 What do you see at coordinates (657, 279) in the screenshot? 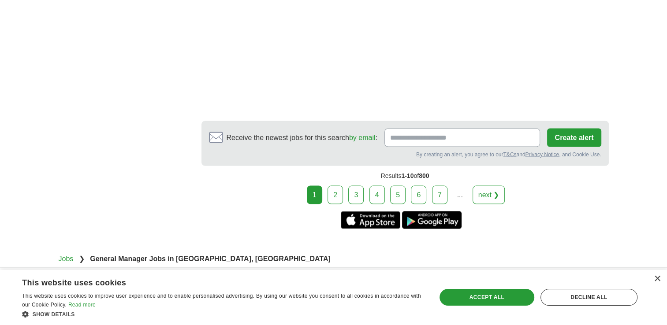
I see `div: Close` at bounding box center [657, 279].